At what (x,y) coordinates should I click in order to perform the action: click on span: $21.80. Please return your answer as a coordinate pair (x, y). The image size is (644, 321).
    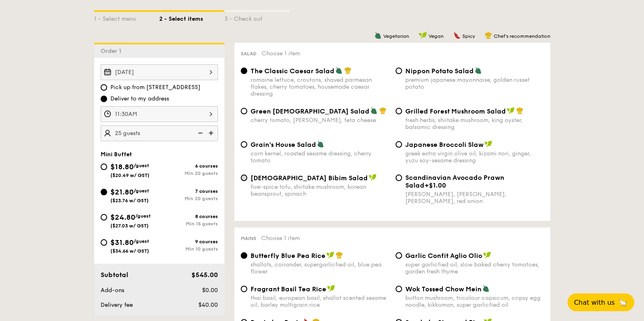
    Looking at the image, I should click on (122, 192).